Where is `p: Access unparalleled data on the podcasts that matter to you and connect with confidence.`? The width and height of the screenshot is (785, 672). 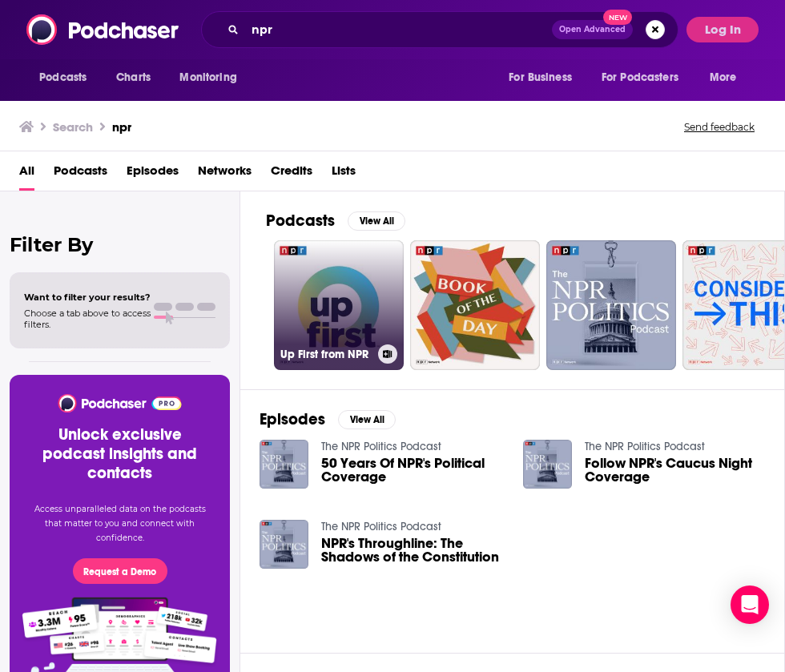
p: Access unparalleled data on the podcasts that matter to you and connect with confidence. is located at coordinates (120, 523).